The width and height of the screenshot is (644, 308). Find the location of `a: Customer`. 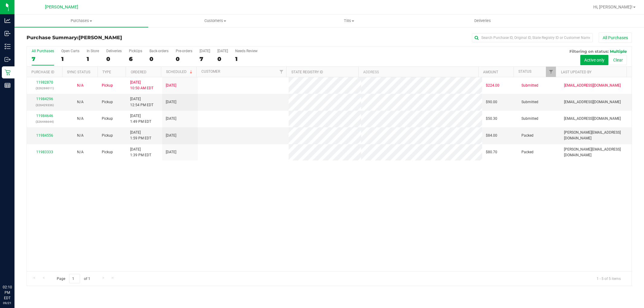

a: Customer is located at coordinates (210, 72).